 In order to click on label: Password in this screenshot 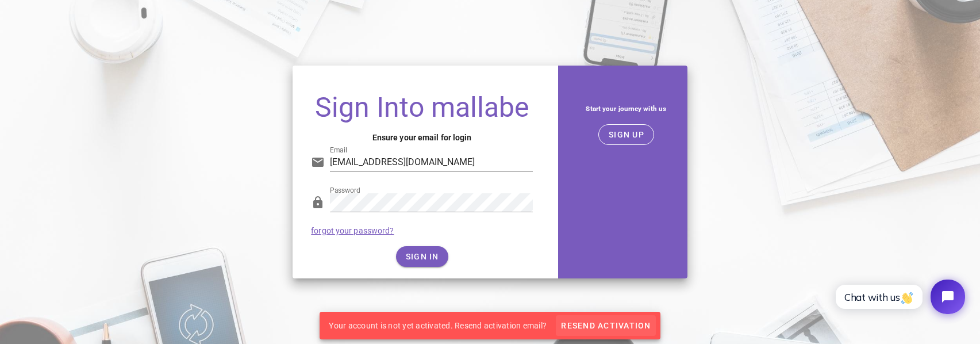, I will do `click(345, 191)`.